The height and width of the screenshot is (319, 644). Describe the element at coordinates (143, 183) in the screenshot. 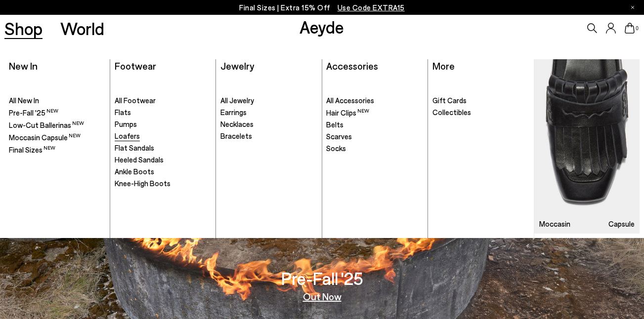

I see `span: Knee-High Boots` at that location.